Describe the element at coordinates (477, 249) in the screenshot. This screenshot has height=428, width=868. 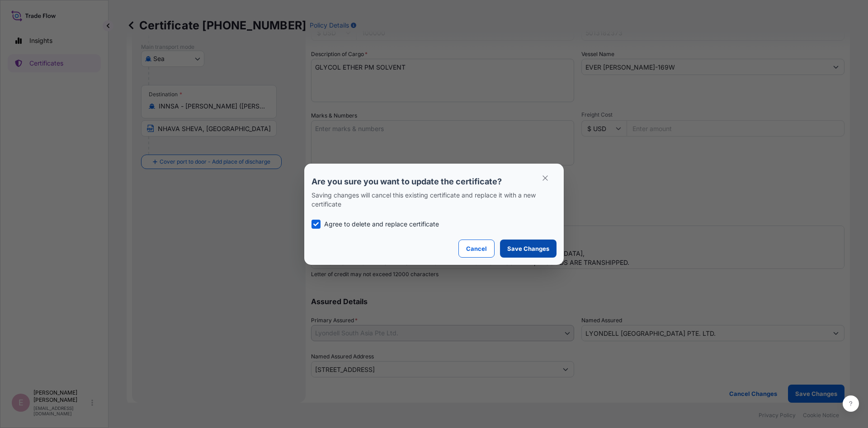
I see `button: Cancel` at that location.